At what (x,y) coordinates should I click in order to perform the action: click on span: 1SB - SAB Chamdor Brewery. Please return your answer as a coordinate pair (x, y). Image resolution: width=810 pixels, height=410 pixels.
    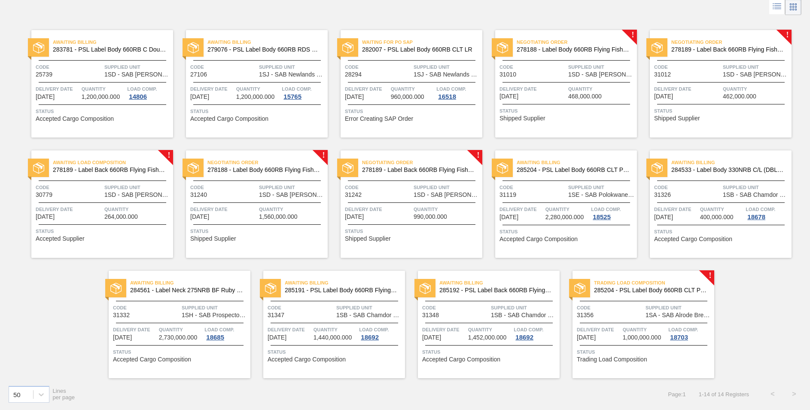
    Looking at the image, I should click on (756, 195).